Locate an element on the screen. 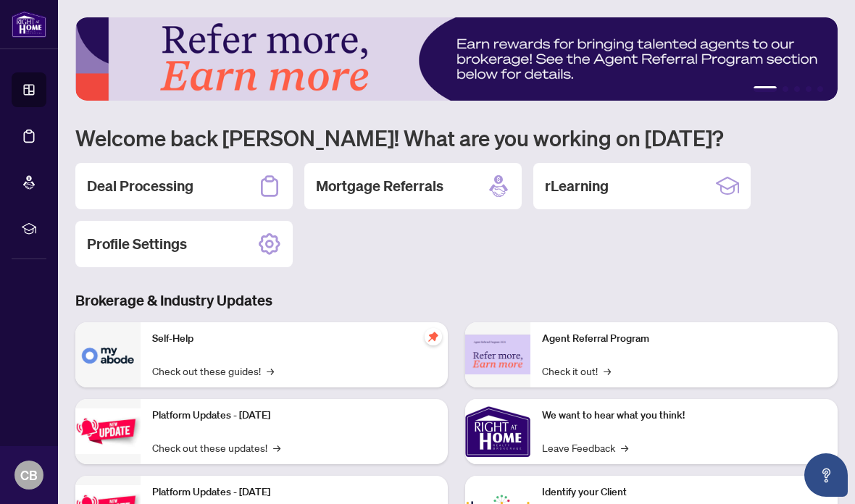  p: We want to hear what you think! is located at coordinates (684, 416).